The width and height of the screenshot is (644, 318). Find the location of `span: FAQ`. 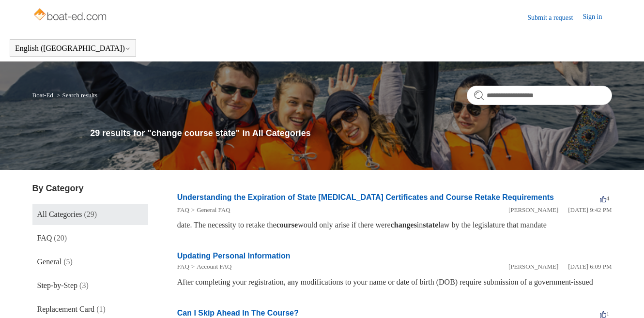

span: FAQ is located at coordinates (45, 238).